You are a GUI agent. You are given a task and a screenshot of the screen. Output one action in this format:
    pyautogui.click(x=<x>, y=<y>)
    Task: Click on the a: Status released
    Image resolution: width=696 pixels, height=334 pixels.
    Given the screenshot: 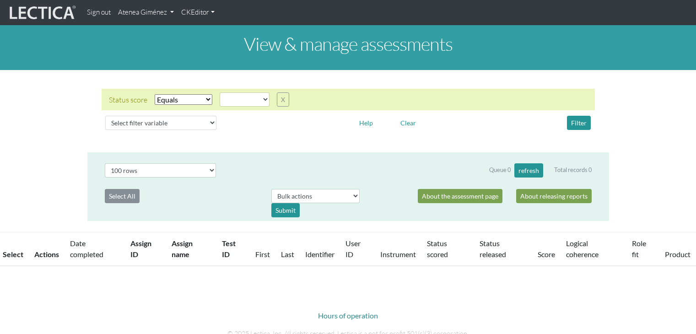 What is the action you would take?
    pyautogui.click(x=493, y=249)
    